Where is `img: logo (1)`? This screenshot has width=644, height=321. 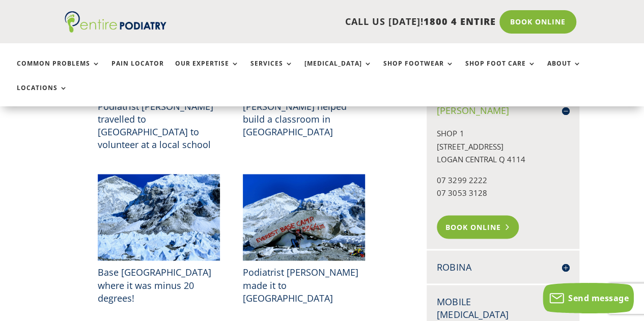
img: logo (1) is located at coordinates (116, 22).